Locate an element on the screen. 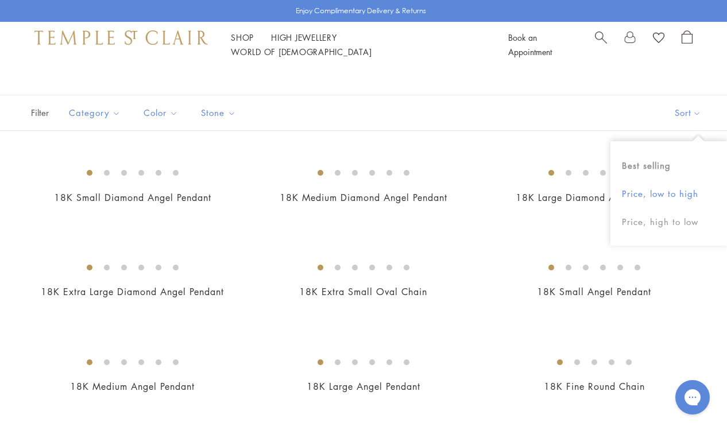 The image size is (727, 430). button: Best selling is located at coordinates (668, 165).